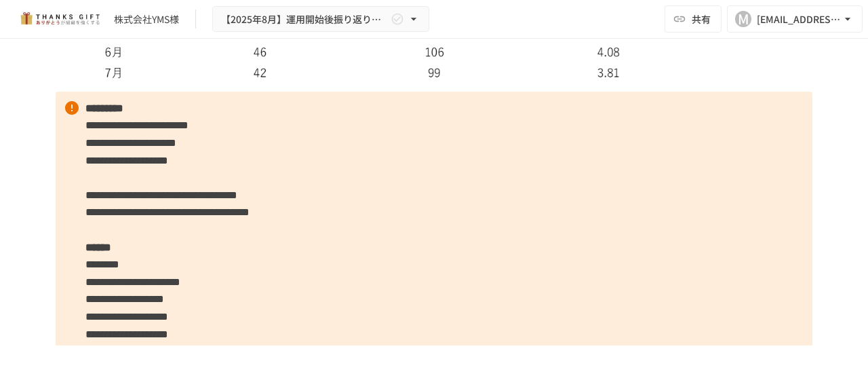 This screenshot has width=868, height=374. I want to click on button: 【2025年8月】運用開始後振り返りミーティング, so click(321, 19).